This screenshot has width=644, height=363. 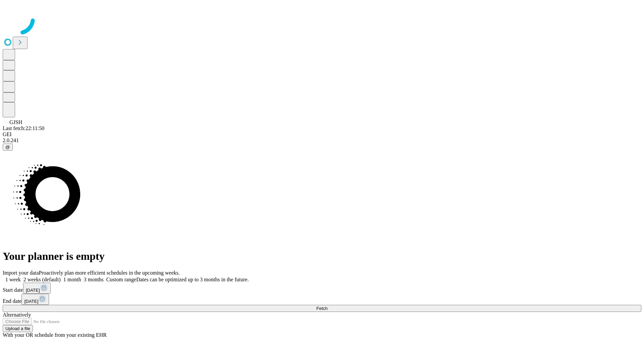 What do you see at coordinates (121, 279) in the screenshot?
I see `span: Custom range` at bounding box center [121, 279].